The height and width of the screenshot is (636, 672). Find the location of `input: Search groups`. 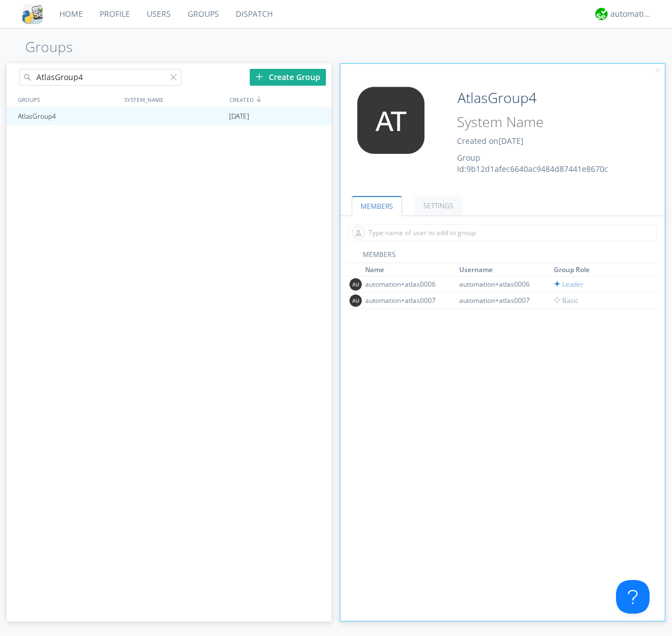

input: Search groups is located at coordinates (100, 77).